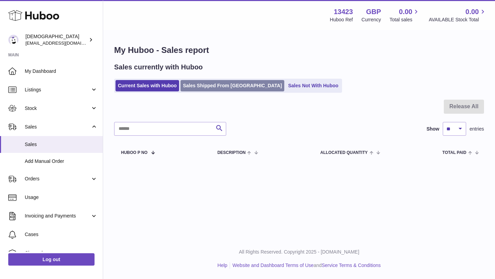  I want to click on a: Website and Dashboard Terms of Use, so click(273, 266).